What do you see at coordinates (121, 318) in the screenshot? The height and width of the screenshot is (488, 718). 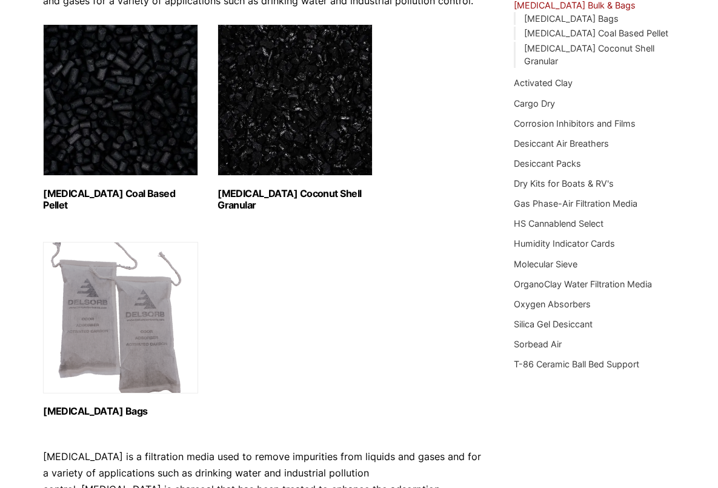 I see `img: Activated Carbon Bags` at bounding box center [121, 318].